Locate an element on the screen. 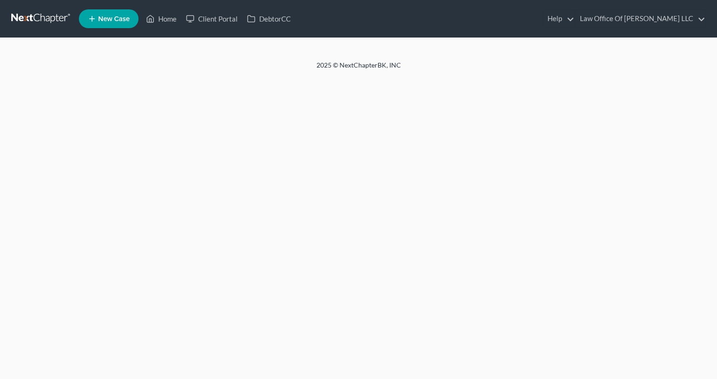 The image size is (717, 379). a: DebtorCC is located at coordinates (268, 19).